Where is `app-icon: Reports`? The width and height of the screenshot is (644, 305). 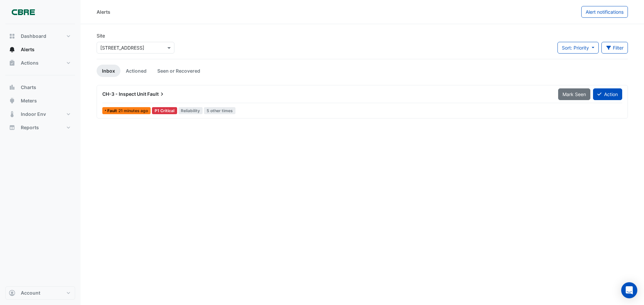
app-icon: Reports is located at coordinates (12, 128).